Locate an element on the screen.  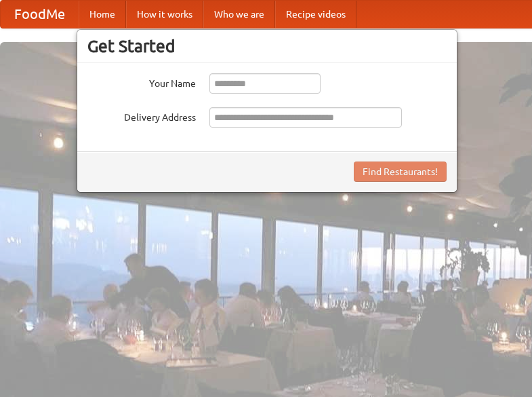
a: Who we are is located at coordinates (239, 14).